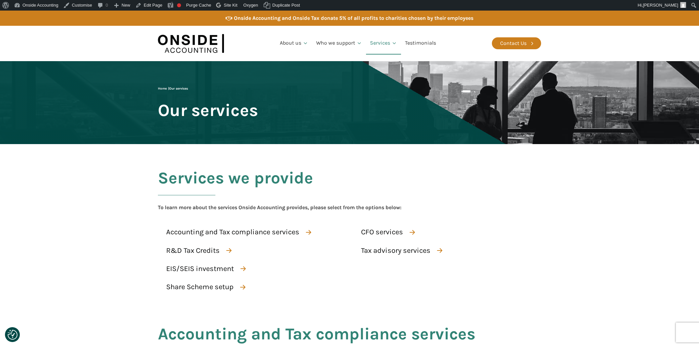 The image size is (699, 347). I want to click on a: About us, so click(294, 43).